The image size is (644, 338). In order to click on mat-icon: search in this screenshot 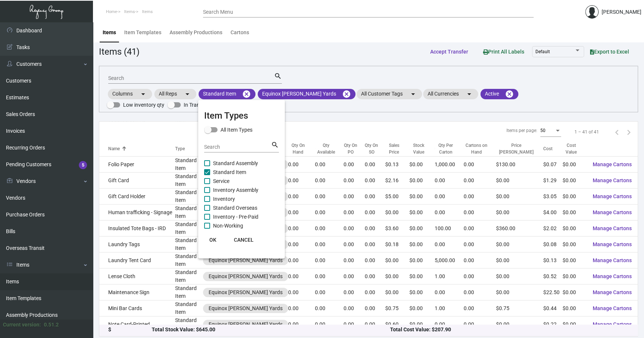, I will do `click(275, 145)`.